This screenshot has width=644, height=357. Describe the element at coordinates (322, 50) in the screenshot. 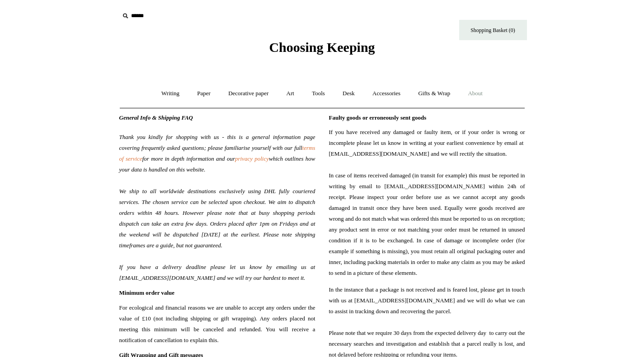

I see `a: Choosing Keeping` at that location.